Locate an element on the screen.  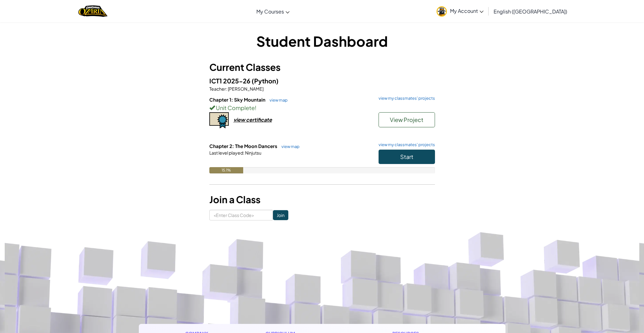
input: <Enter Class Code> is located at coordinates (241, 215).